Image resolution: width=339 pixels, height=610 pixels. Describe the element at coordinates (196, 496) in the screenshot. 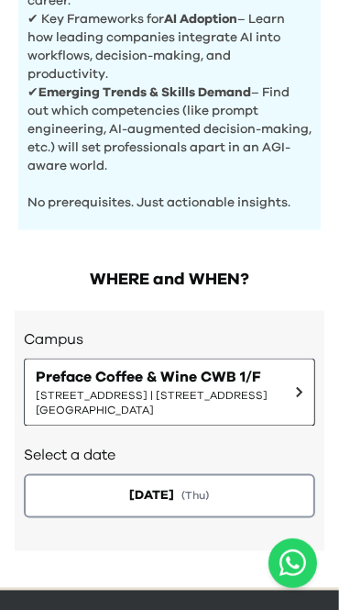

I see `span: ( Thu )` at that location.